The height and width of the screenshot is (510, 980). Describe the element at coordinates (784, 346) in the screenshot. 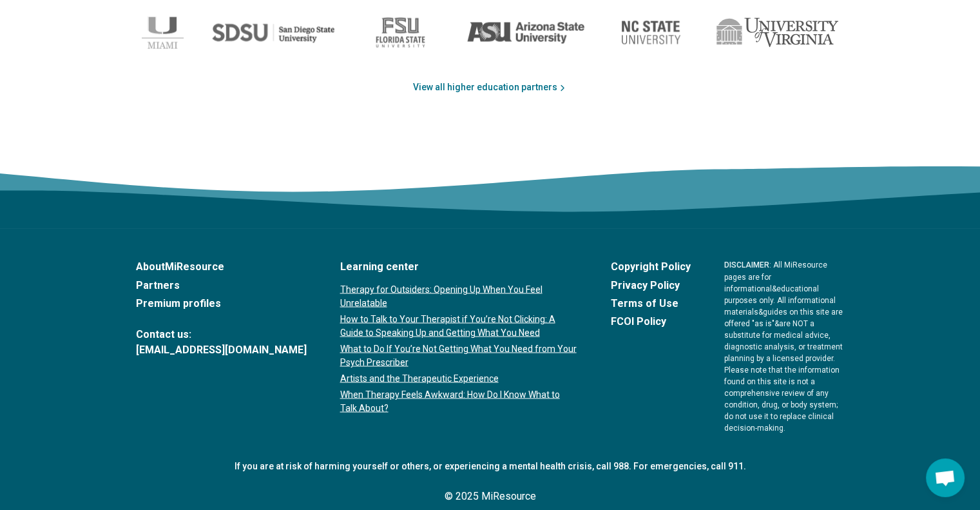

I see `p: : All MiResource pages are for informational & educational purposes only. All informational mater...` at that location.